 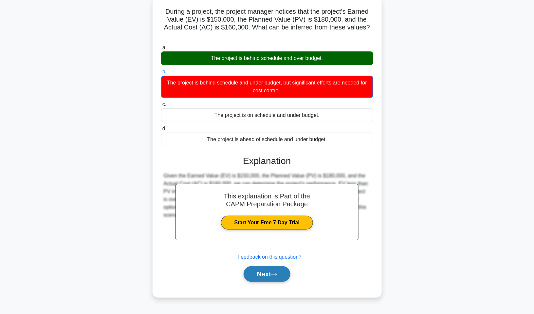 I want to click on div: The project is ahead of schedule and under budget., so click(x=267, y=139).